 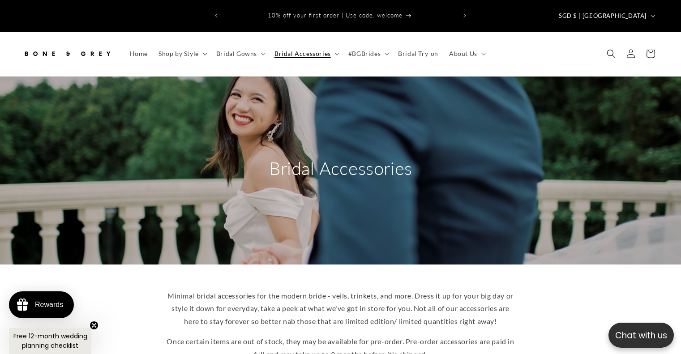 What do you see at coordinates (139, 54) in the screenshot?
I see `span: Home` at bounding box center [139, 54].